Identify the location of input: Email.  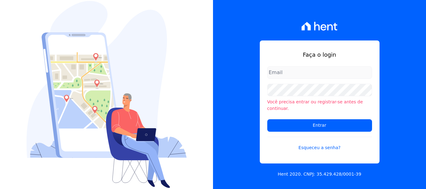
(320, 73).